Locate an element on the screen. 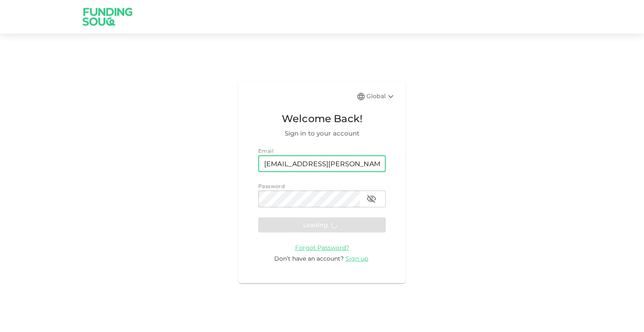  span: Email is located at coordinates (266, 150).